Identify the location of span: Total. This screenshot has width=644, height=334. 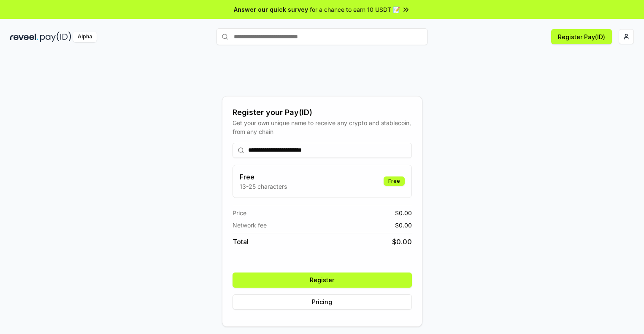
(240, 242).